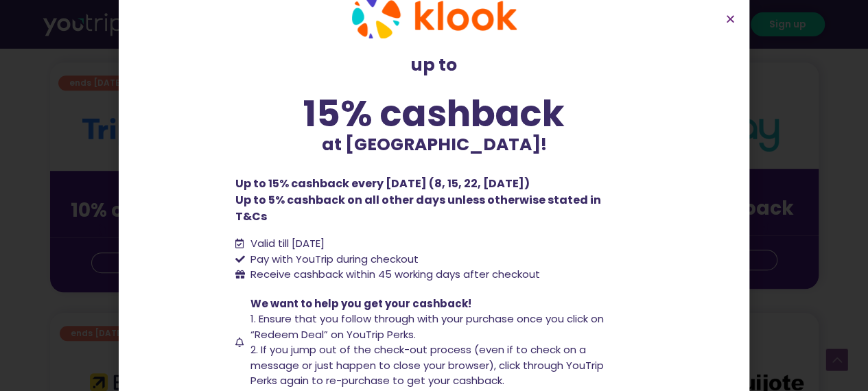 Image resolution: width=868 pixels, height=391 pixels. I want to click on a: Close, so click(730, 18).